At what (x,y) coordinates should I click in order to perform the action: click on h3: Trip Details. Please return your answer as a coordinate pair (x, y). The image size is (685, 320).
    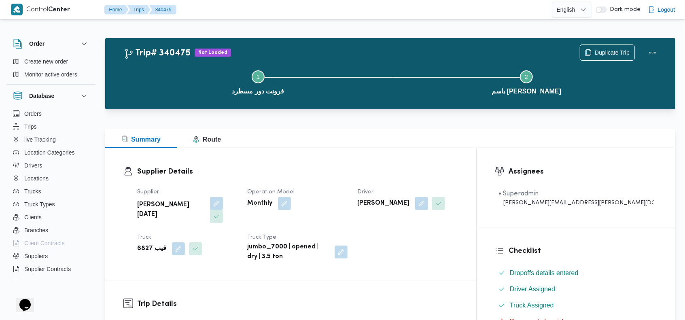
    Looking at the image, I should click on (297, 304).